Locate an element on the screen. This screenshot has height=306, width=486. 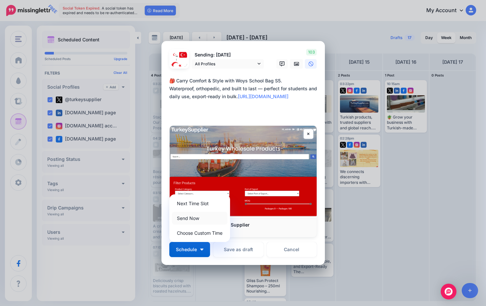
button: Schedule is located at coordinates (190, 249).